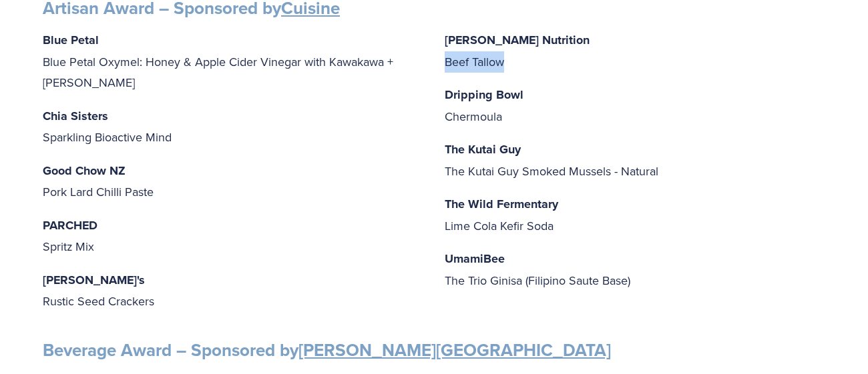 This screenshot has width=868, height=374. I want to click on p: Sparkling Bioactive Mind, so click(233, 127).